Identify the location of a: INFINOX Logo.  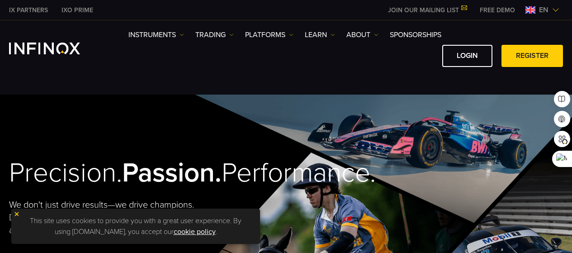
(55, 48).